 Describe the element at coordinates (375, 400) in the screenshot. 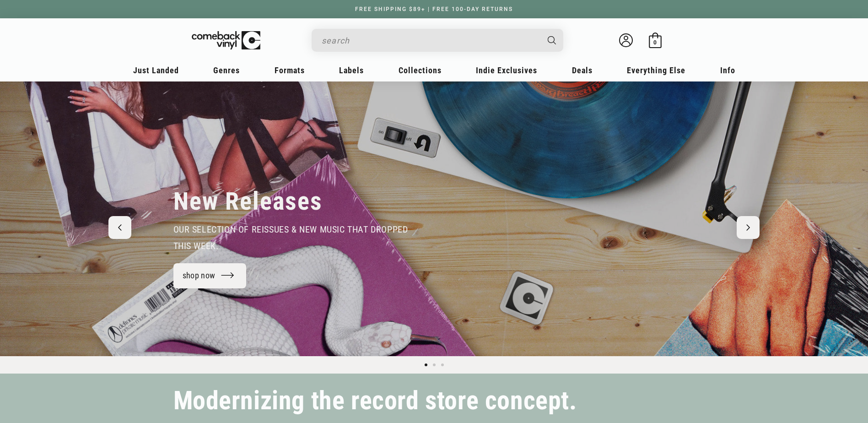

I see `h2: Modernizing the record store concept.` at that location.